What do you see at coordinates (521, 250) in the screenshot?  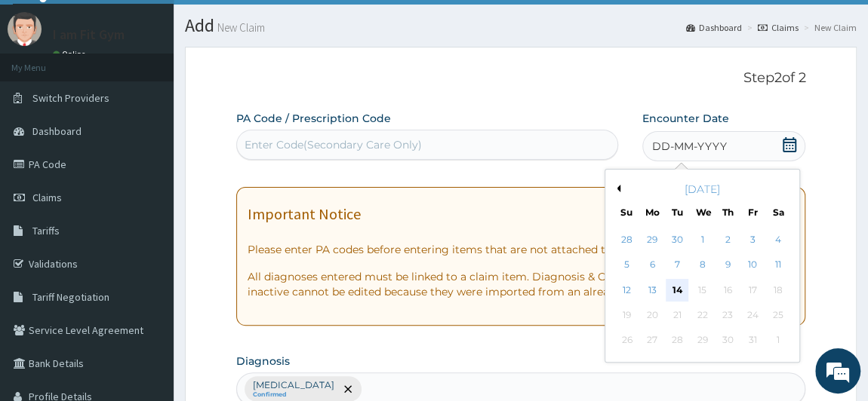 I see `p: Please enter PA codes before entering items that are not attached to a PA code` at bounding box center [521, 250].